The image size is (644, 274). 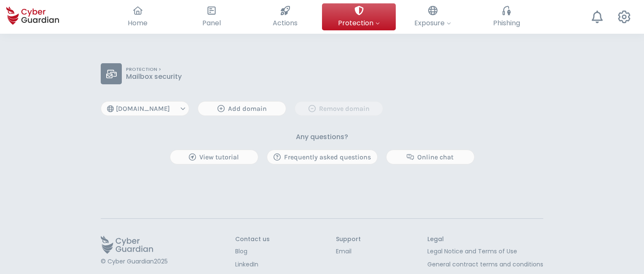 What do you see at coordinates (485, 264) in the screenshot?
I see `a: General contract terms and conditions` at bounding box center [485, 264].